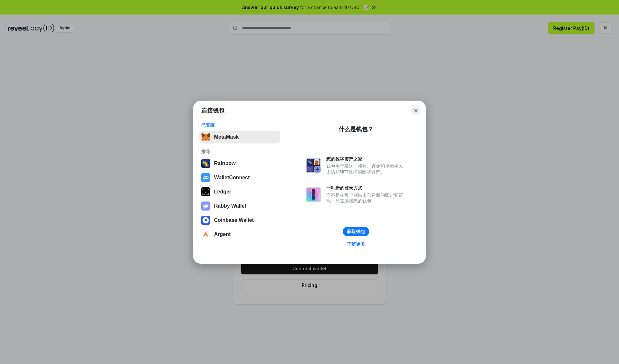 The height and width of the screenshot is (364, 619). I want to click on div: 获取钱包, so click(356, 232).